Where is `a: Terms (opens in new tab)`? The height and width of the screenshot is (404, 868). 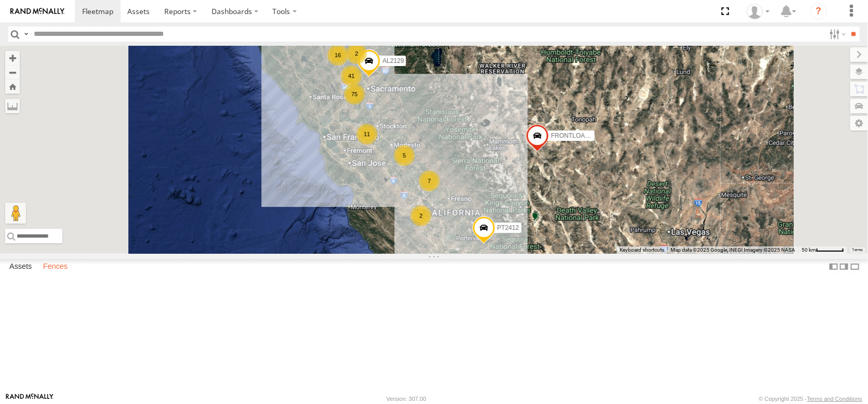
a: Terms (opens in new tab) is located at coordinates (857, 250).